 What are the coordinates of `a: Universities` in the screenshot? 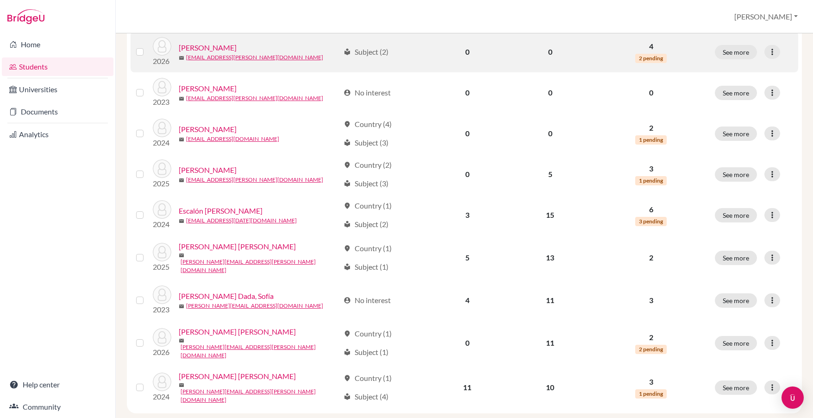 It's located at (57, 89).